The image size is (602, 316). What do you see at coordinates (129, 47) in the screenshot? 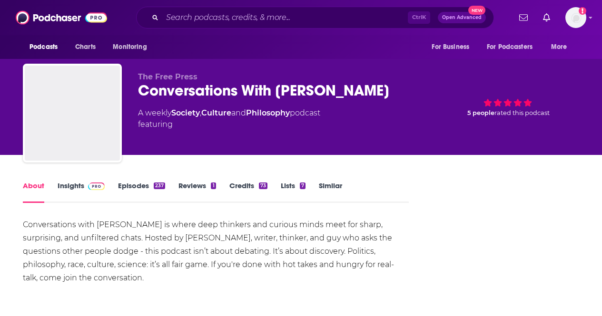
I see `span: Monitoring` at bounding box center [129, 47].